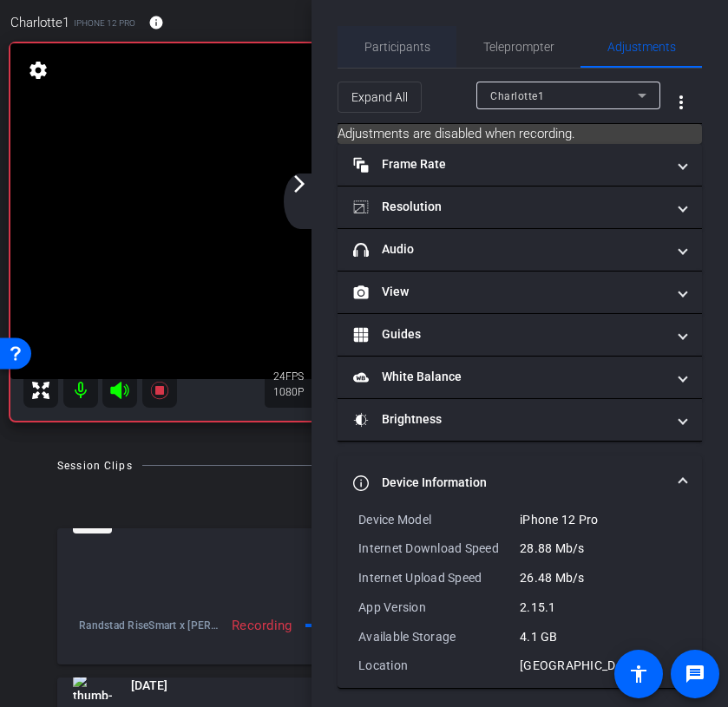  What do you see at coordinates (641, 47) in the screenshot?
I see `span: Adjustments` at bounding box center [641, 47].